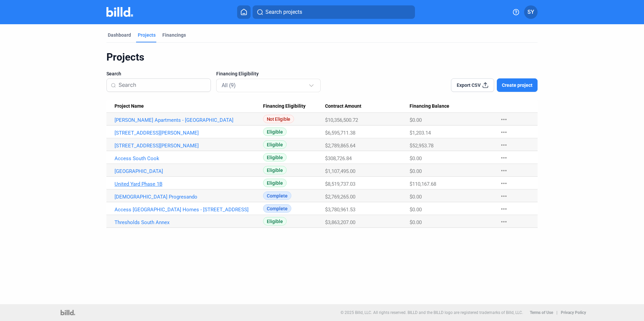 The width and height of the screenshot is (644, 321). Describe the element at coordinates (114, 74) in the screenshot. I see `span: Search` at that location.